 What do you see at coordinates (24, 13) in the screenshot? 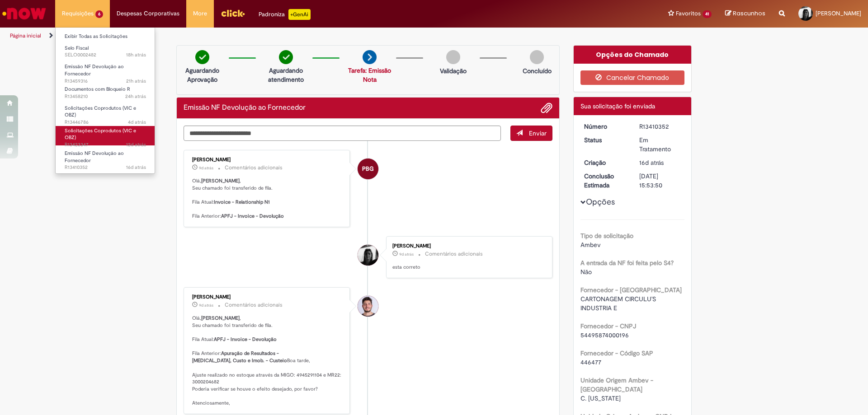
I see `img: ServiceNow` at bounding box center [24, 13].